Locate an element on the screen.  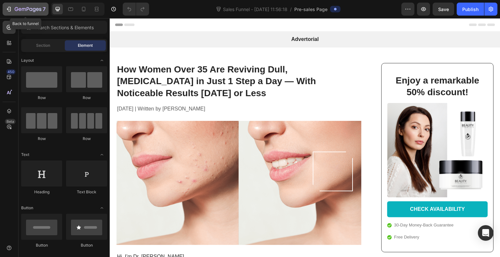
span: Save is located at coordinates (443, 9).